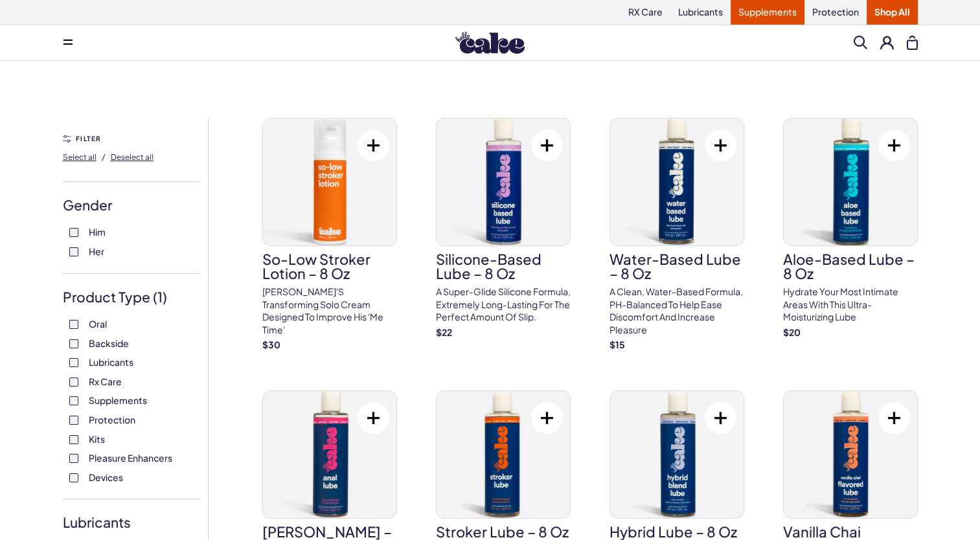 This screenshot has width=980, height=540. What do you see at coordinates (109, 343) in the screenshot?
I see `span: Backside` at bounding box center [109, 343].